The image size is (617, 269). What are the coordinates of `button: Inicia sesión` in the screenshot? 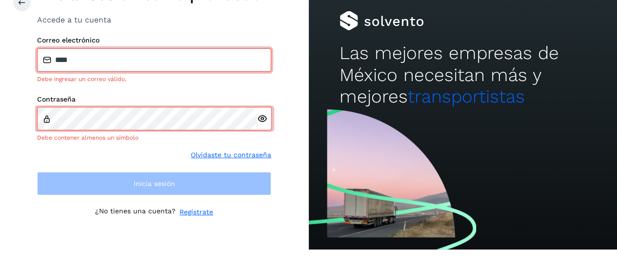 It's located at (154, 183).